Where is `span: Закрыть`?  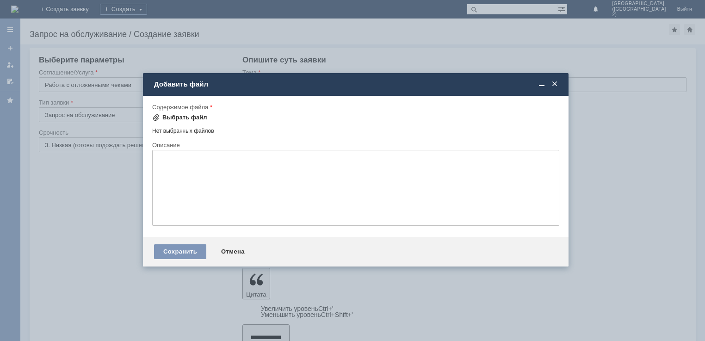
span: Закрыть is located at coordinates (555, 84).